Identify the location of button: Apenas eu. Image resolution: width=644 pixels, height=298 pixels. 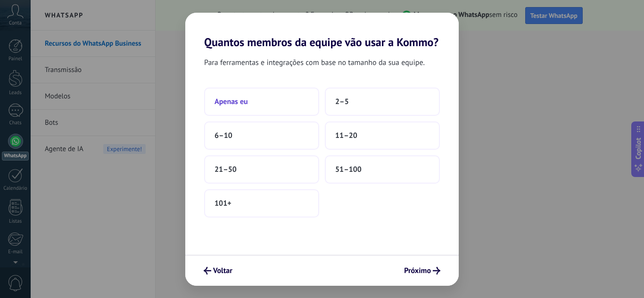
(262, 102).